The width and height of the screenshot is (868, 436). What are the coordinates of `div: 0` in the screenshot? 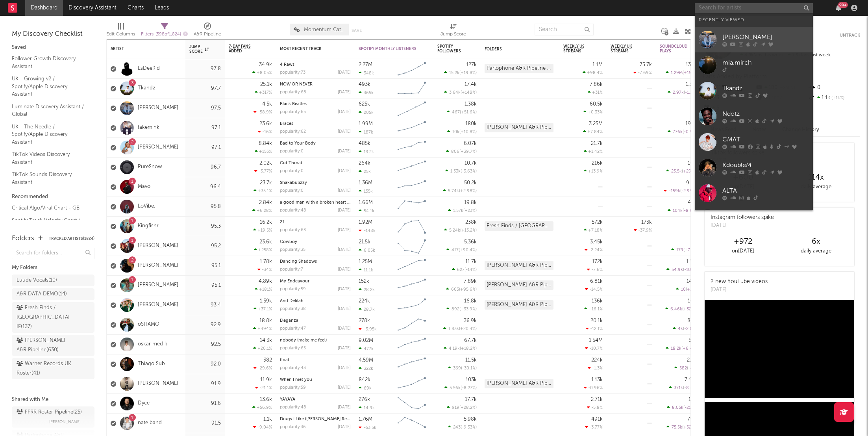 It's located at (833, 87).